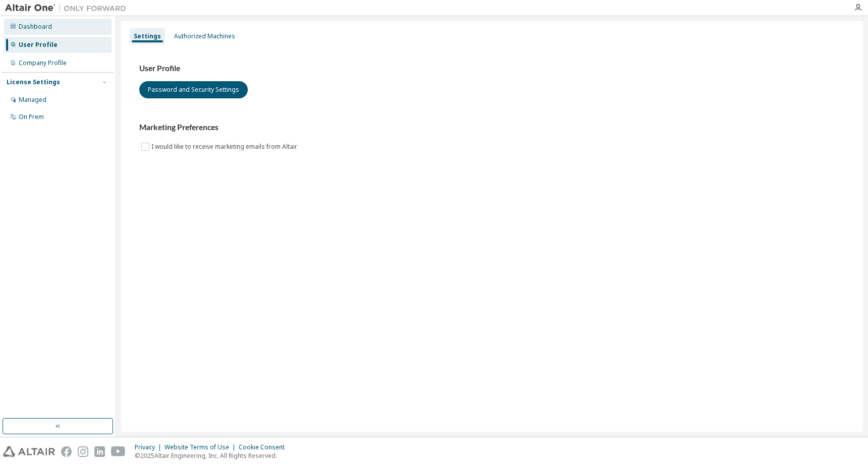 This screenshot has width=868, height=466. Describe the element at coordinates (201, 447) in the screenshot. I see `div: Website Terms of Use` at that location.